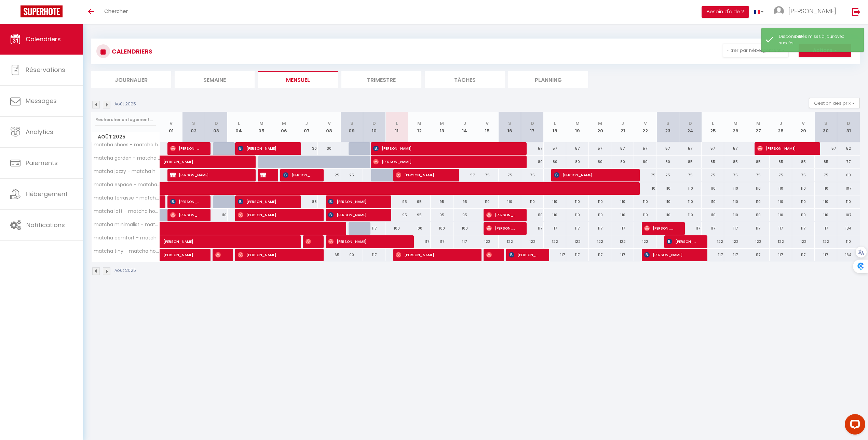 Image resolution: width=868 pixels, height=440 pixels. I want to click on button: Besoin d'aide ?, so click(725, 12).